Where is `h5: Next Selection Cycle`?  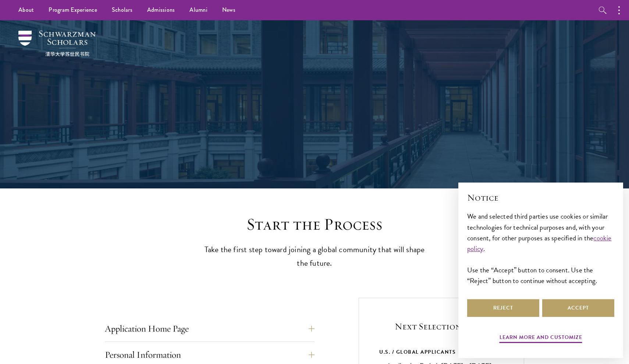
h5: Next Selection Cycle is located at coordinates (442, 326).